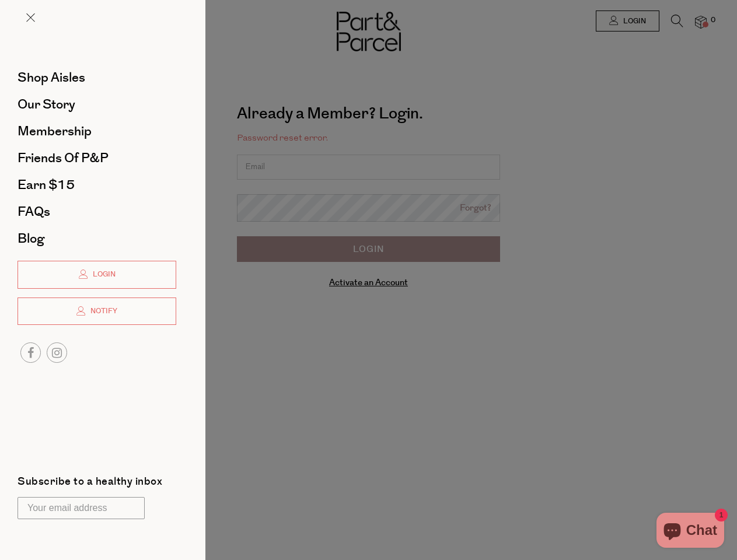  What do you see at coordinates (31, 239) in the screenshot?
I see `span: Blog` at bounding box center [31, 239].